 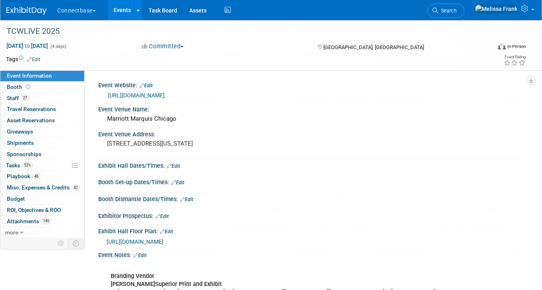 What do you see at coordinates (27, 11) in the screenshot?
I see `img: ExhibitDay` at bounding box center [27, 11].